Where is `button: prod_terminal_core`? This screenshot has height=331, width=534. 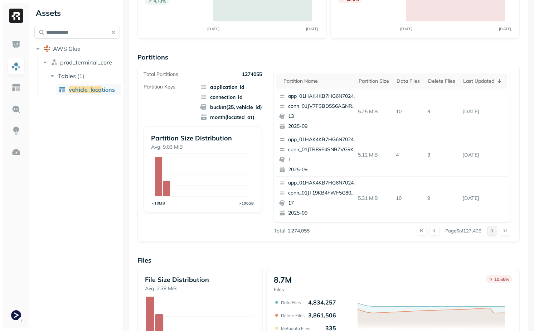
button: prod_terminal_core is located at coordinates (81, 62).